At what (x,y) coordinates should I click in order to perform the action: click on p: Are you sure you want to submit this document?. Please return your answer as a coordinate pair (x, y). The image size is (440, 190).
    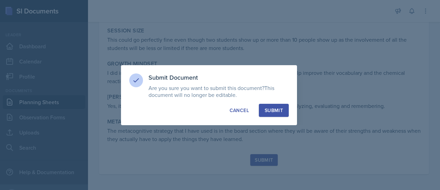
    Looking at the image, I should click on (219, 91).